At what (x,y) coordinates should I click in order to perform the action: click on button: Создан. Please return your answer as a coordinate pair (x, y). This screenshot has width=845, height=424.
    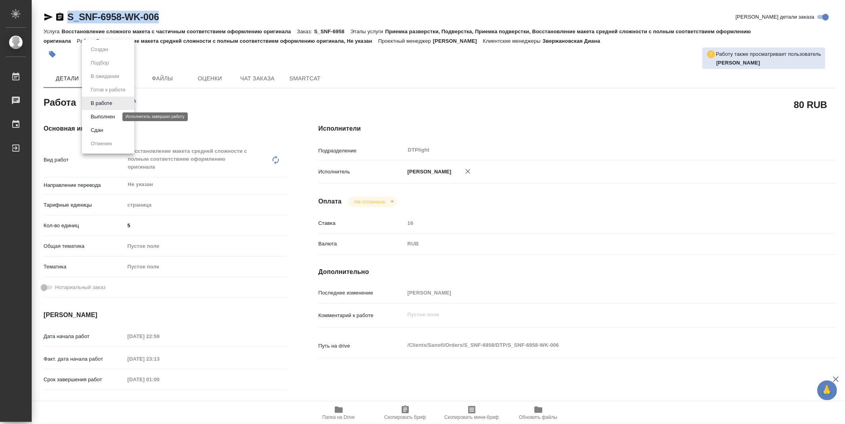
    Looking at the image, I should click on (99, 50).